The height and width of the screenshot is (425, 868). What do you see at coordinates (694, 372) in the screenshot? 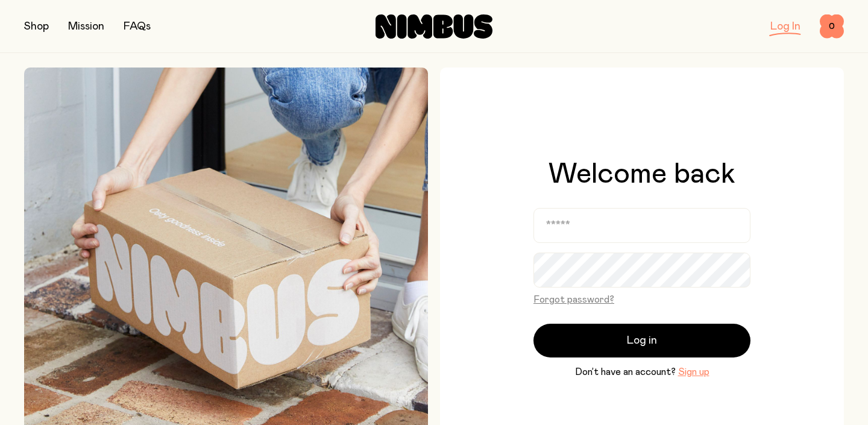
I see `button: Sign up` at bounding box center [694, 372].